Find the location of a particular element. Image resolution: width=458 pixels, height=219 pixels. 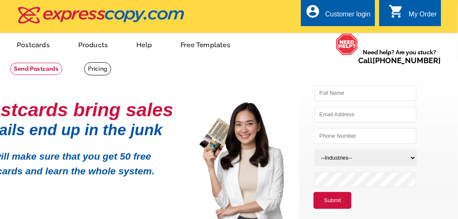

a: Free Templates is located at coordinates (205, 44).